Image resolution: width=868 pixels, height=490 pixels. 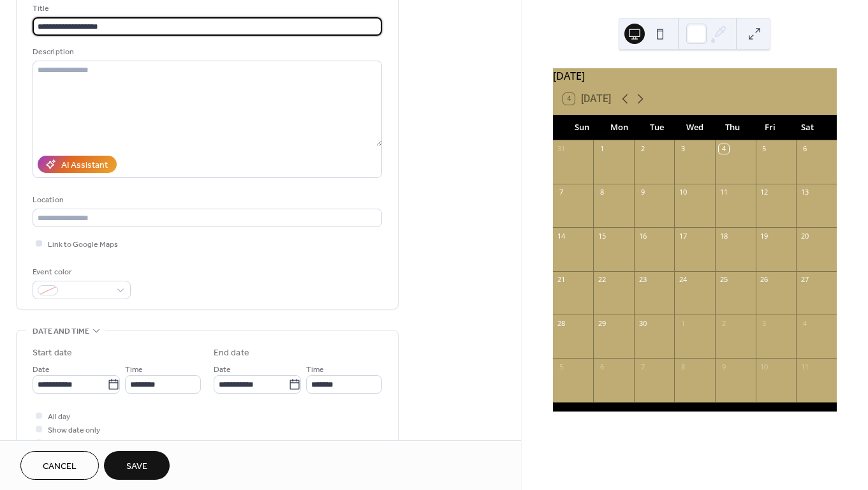 I want to click on div: Tue, so click(x=657, y=128).